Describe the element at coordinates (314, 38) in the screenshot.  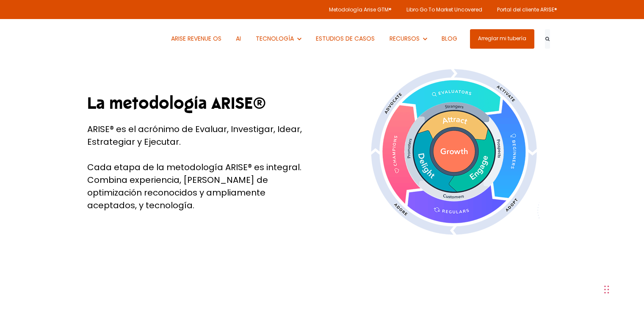
I see `nav: Navegación de escritorio` at that location.